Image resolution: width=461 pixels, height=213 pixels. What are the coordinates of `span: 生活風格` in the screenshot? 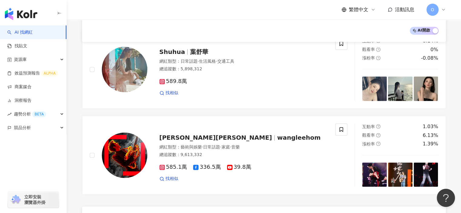 It's located at (207, 61).